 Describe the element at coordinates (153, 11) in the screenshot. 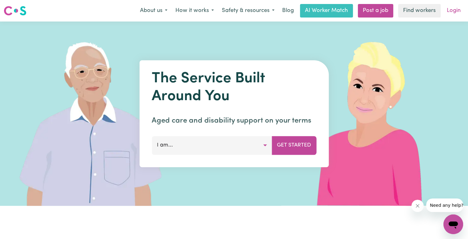

I see `button: About us` at that location.